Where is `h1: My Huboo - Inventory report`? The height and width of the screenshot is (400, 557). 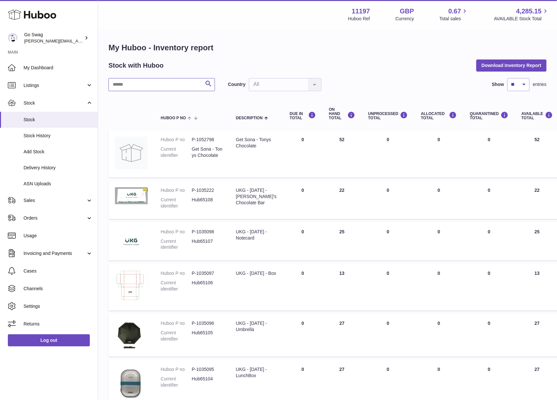
h1: My Huboo - Inventory report is located at coordinates (328, 48).